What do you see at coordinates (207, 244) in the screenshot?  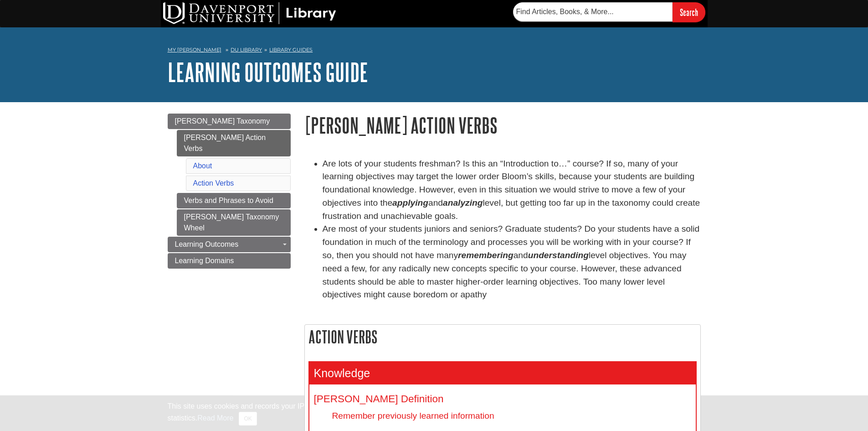 I see `span: Learning Outcomes` at bounding box center [207, 244].